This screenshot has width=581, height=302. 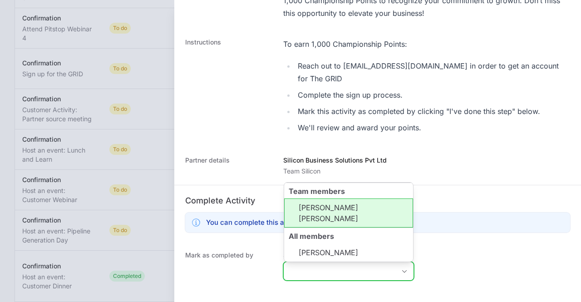 What do you see at coordinates (229, 267) in the screenshot?
I see `dt: Mark as completed by` at bounding box center [229, 267].